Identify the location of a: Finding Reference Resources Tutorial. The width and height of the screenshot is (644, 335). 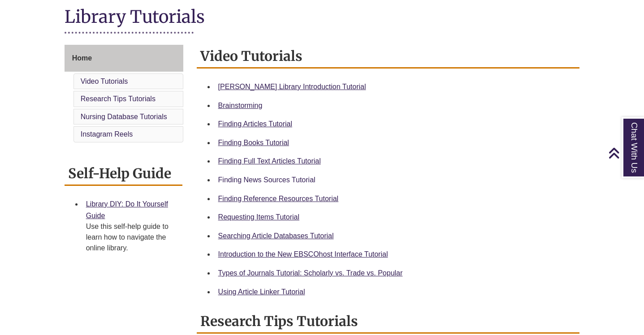
(278, 198).